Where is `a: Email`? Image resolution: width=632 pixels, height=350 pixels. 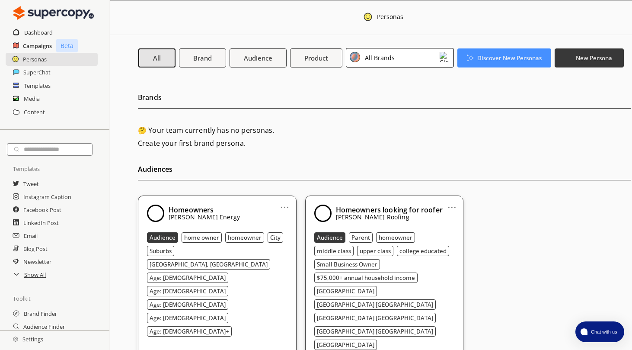
a: Email is located at coordinates (31, 236).